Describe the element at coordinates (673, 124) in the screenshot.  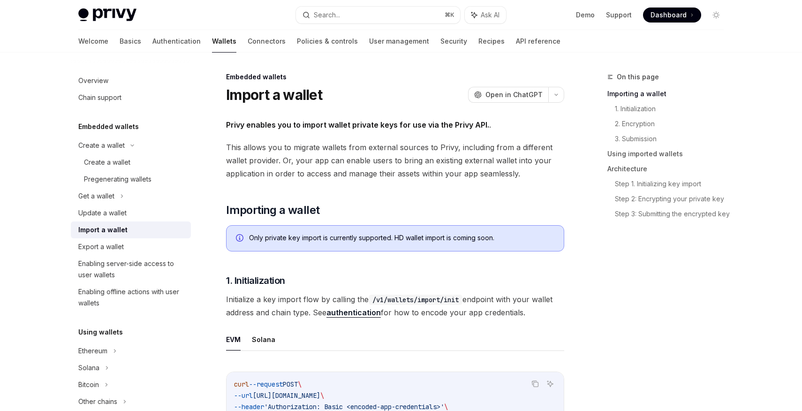
I see `a: 2. Encryption` at that location.